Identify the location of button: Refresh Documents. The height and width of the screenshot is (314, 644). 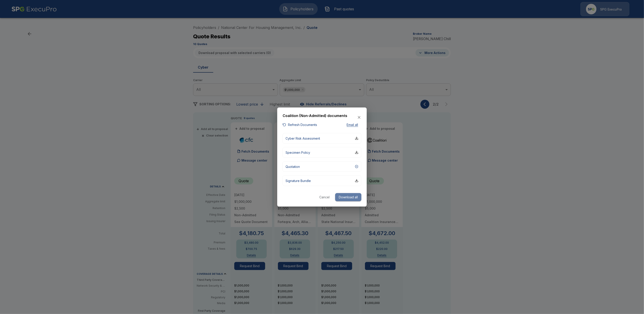
(300, 125).